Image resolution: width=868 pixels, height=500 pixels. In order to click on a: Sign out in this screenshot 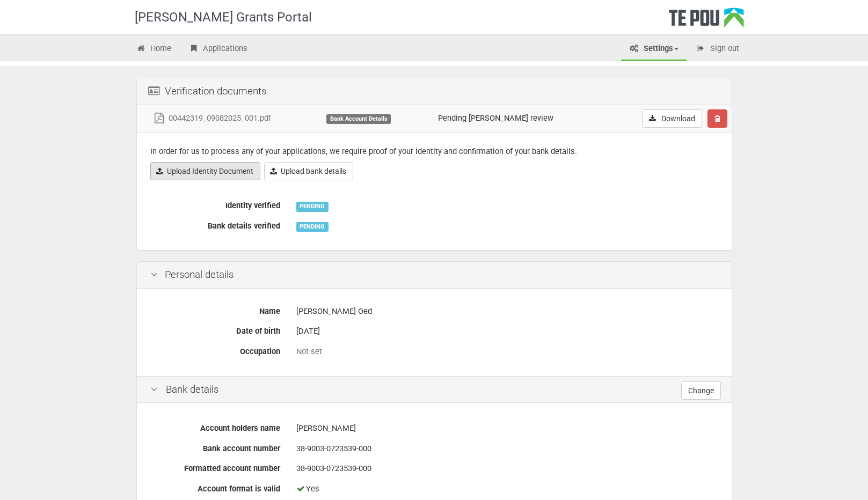, I will do `click(717, 50)`.